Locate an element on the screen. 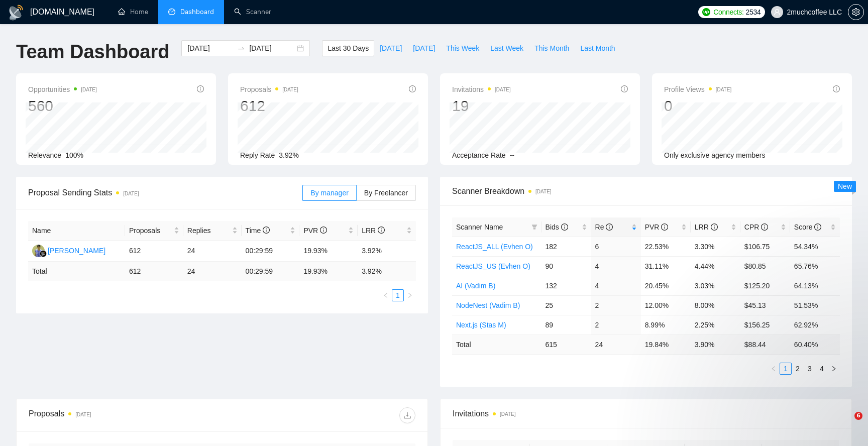 Image resolution: width=868 pixels, height=446 pixels. a: homeHome is located at coordinates (133, 12).